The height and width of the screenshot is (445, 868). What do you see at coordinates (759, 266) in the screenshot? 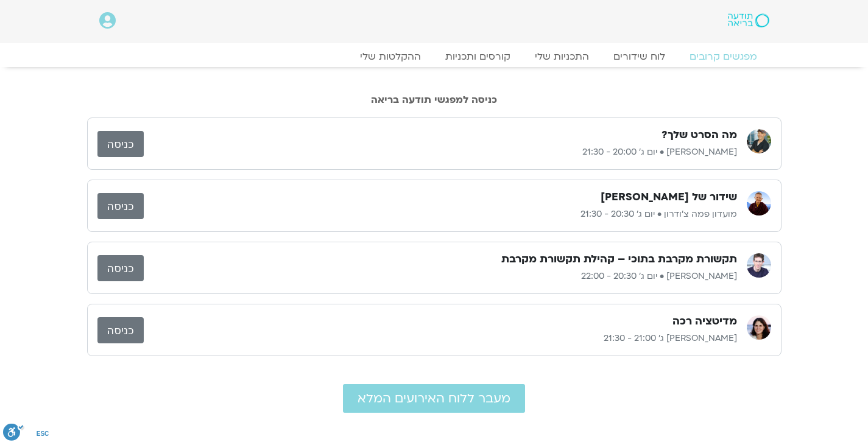
I see `img: ערן טייכר` at bounding box center [759, 266].